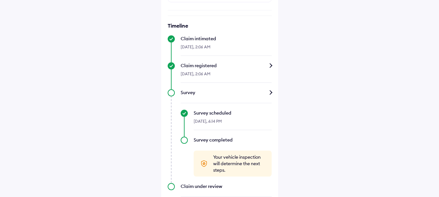  I want to click on div: Claim intimated, so click(226, 39).